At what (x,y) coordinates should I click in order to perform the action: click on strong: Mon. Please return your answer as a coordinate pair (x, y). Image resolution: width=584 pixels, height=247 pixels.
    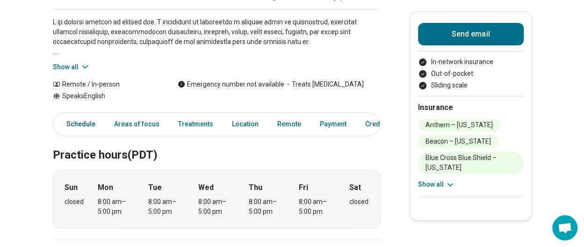
    Looking at the image, I should click on (105, 187).